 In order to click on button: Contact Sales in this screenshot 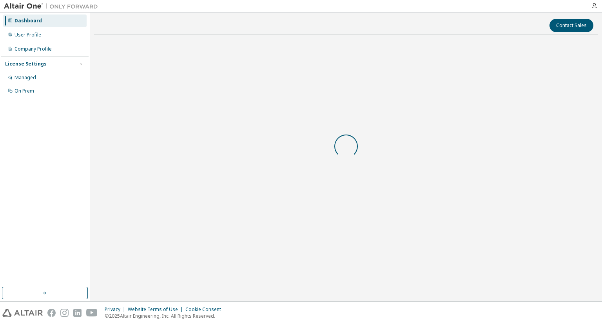, I will do `click(571, 25)`.